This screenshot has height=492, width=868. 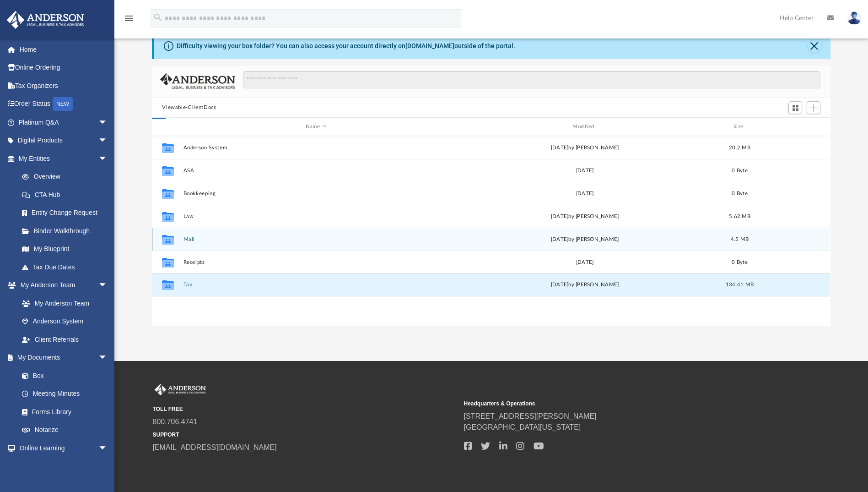 What do you see at coordinates (67, 194) in the screenshot?
I see `a: CTA Hub` at bounding box center [67, 194].